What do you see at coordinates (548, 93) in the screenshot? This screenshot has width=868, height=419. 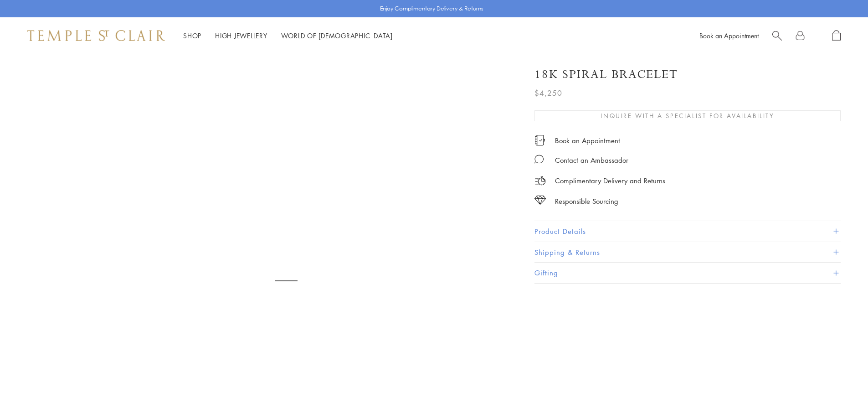 I see `span: $4,250` at bounding box center [548, 93].